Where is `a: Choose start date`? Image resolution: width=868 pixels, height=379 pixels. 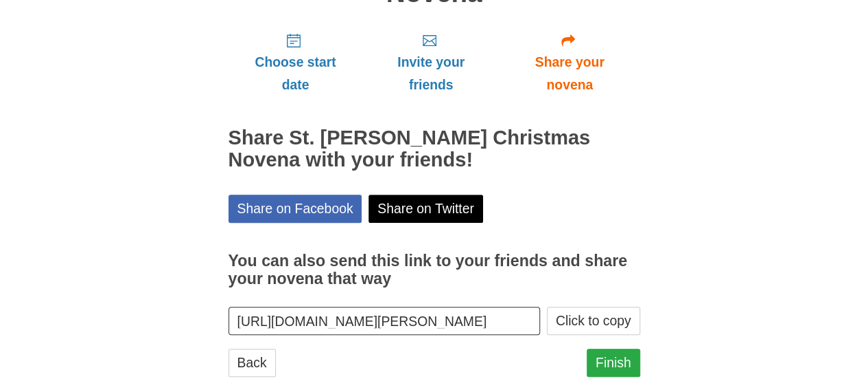
a: Choose start date is located at coordinates (296, 62).